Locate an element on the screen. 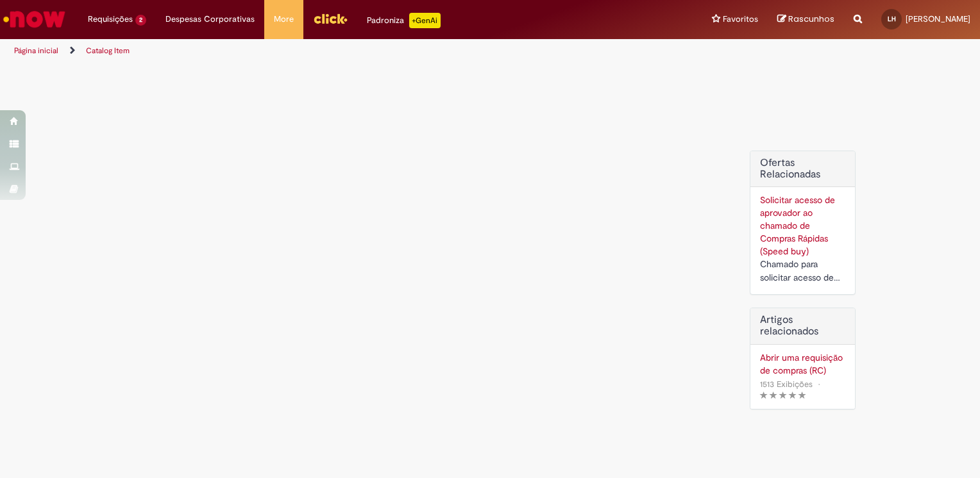  span: LH is located at coordinates (892, 18).